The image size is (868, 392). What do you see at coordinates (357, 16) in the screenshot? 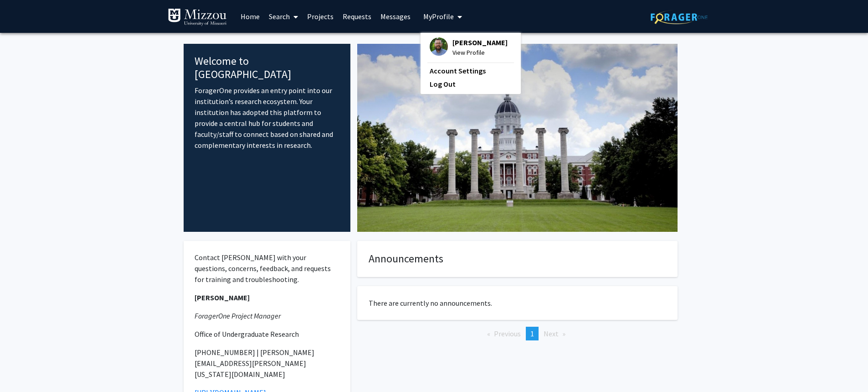
I see `a: Requests` at bounding box center [357, 16].